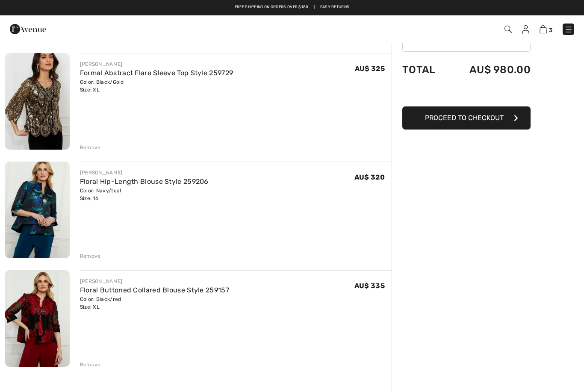 Image resolution: width=584 pixels, height=392 pixels. Describe the element at coordinates (272, 7) in the screenshot. I see `a: Free shipping on orders over $180` at that location.